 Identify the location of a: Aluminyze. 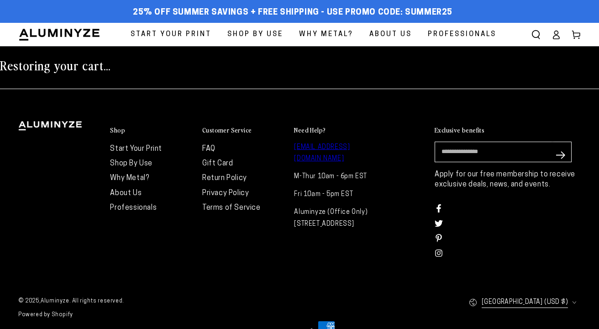
(55, 301).